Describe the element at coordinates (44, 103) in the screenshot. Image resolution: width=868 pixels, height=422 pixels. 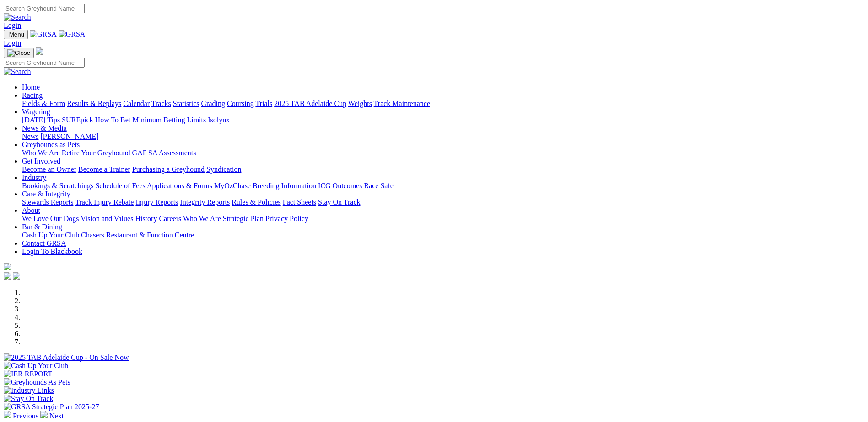
I see `a: Fields & Form` at that location.